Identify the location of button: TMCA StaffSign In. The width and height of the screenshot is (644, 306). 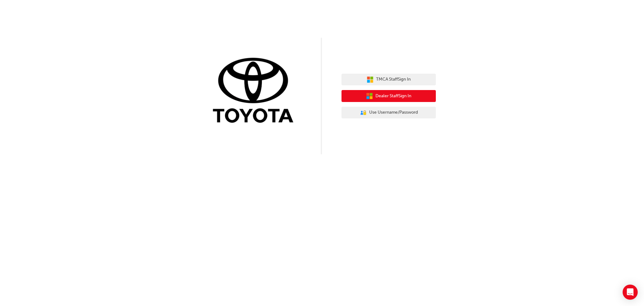
(389, 80).